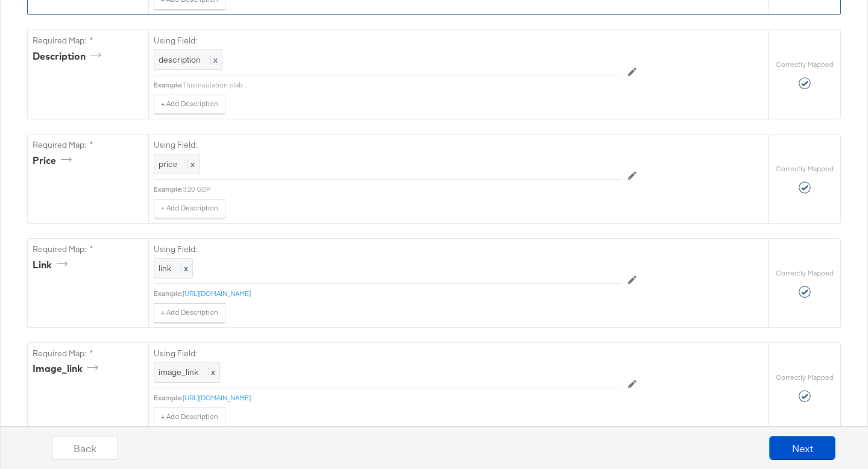  Describe the element at coordinates (85, 448) in the screenshot. I see `button: Back` at that location.